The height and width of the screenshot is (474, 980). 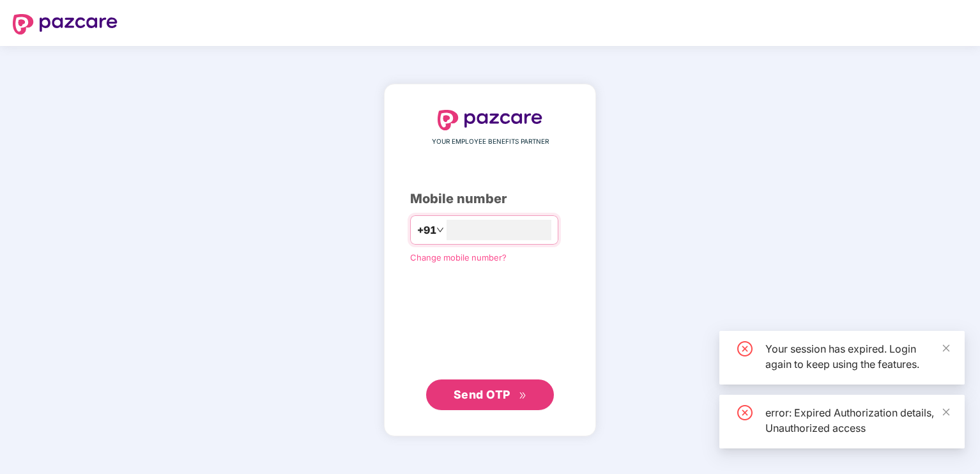 I want to click on div: Mobile number, so click(x=490, y=198).